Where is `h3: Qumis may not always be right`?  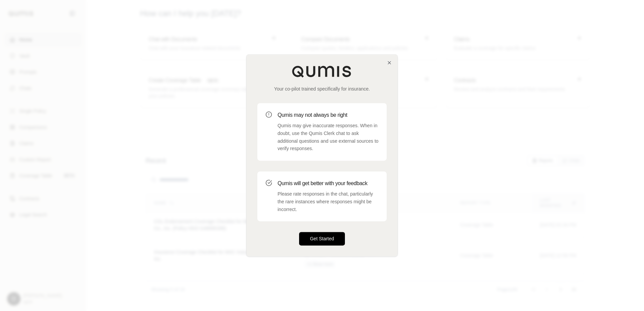
h3: Qumis may not always be right is located at coordinates (328, 115).